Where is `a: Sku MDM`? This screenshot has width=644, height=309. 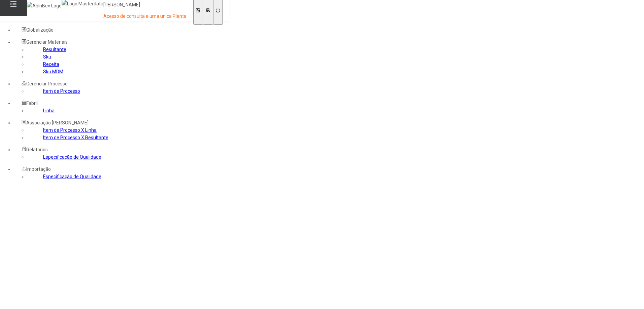
a: Sku MDM is located at coordinates (53, 72).